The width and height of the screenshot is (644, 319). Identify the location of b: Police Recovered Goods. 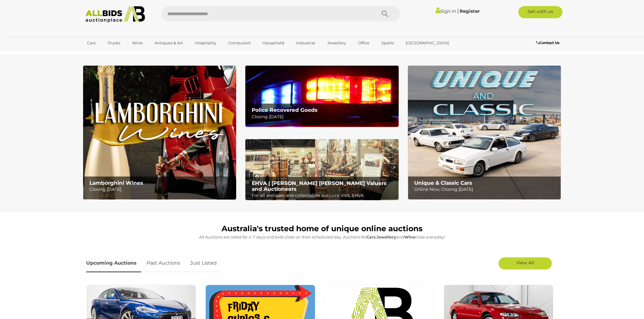
(285, 110).